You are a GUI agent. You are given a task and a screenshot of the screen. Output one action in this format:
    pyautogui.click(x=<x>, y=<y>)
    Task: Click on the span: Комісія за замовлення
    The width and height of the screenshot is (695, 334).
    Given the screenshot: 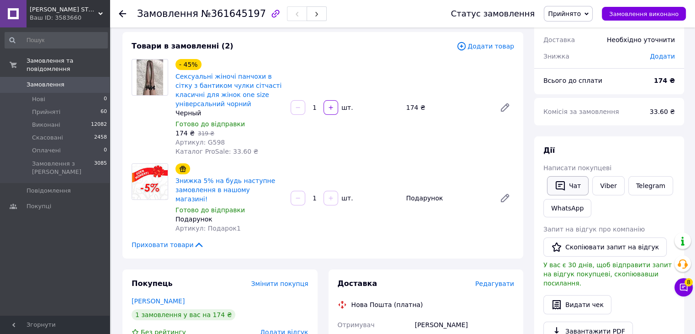 What is the action you would take?
    pyautogui.click(x=581, y=112)
    